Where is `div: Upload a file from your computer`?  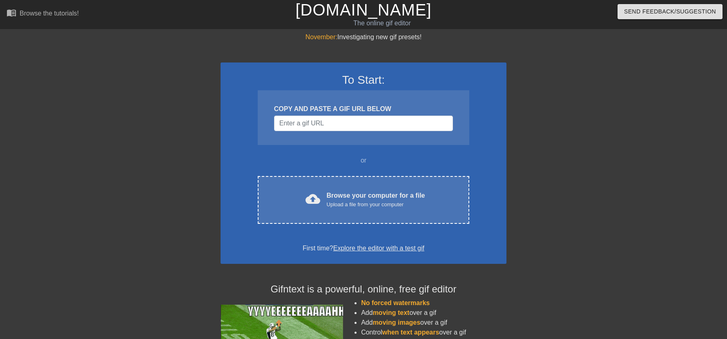 div: Upload a file from your computer is located at coordinates (376, 205).